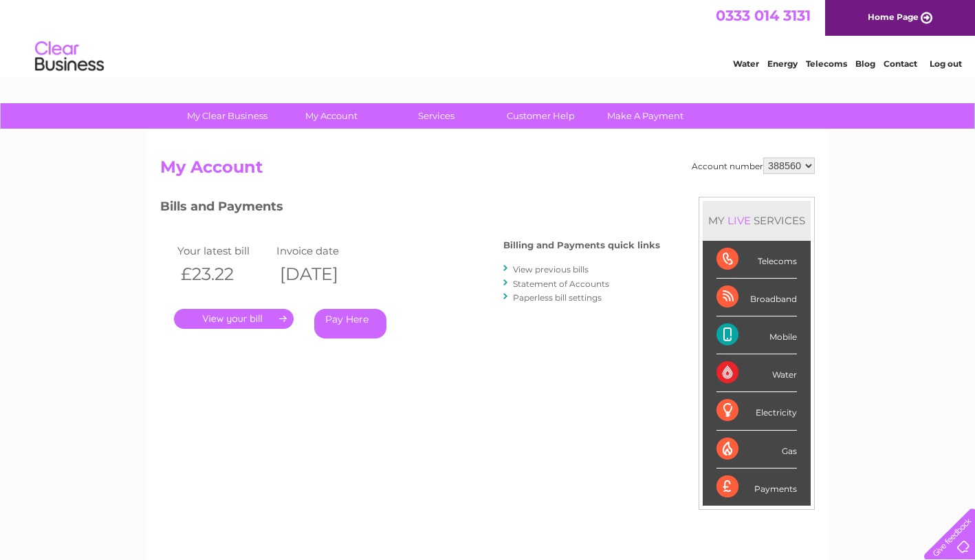 The image size is (975, 560). Describe the element at coordinates (488, 170) in the screenshot. I see `h2: My Account` at that location.